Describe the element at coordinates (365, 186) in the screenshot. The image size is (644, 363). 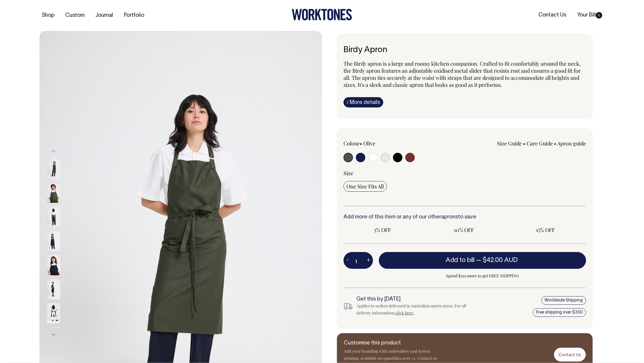
I see `span: One Size Fits All` at that location.